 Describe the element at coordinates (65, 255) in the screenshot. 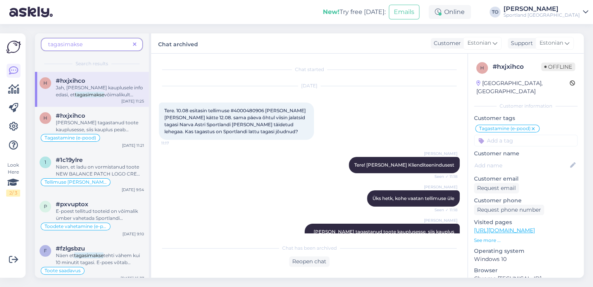

I see `span: Näen et` at that location.